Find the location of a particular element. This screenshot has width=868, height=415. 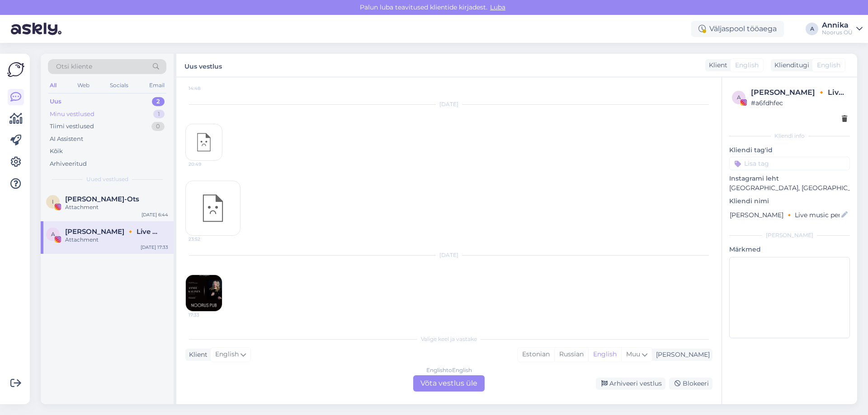

div: # a6fdhfec is located at coordinates (799, 103).